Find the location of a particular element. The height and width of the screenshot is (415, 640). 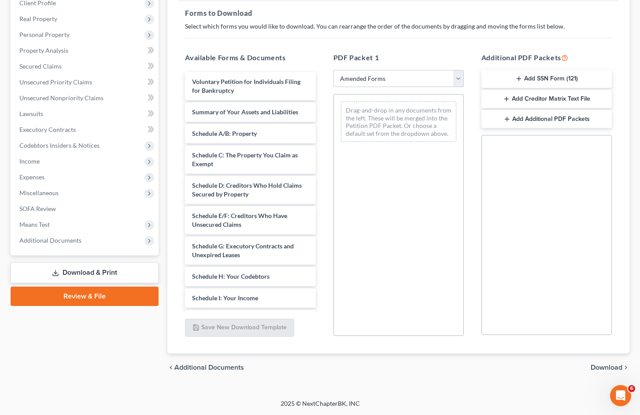

button: Save New Download Template is located at coordinates (239, 328).